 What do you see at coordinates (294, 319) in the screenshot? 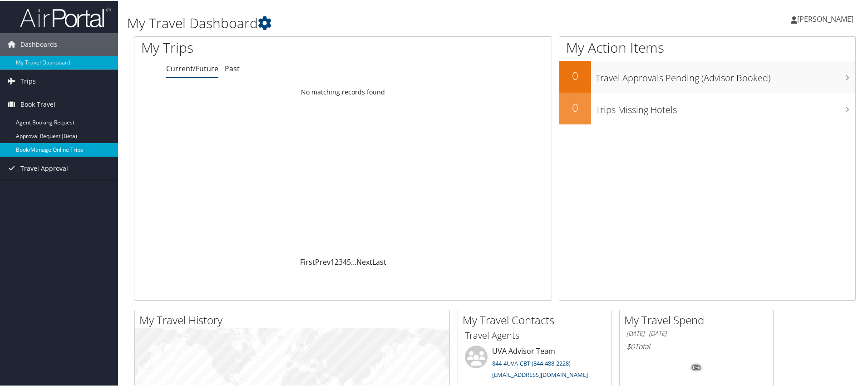
I see `h2: My Travel History` at bounding box center [294, 319].